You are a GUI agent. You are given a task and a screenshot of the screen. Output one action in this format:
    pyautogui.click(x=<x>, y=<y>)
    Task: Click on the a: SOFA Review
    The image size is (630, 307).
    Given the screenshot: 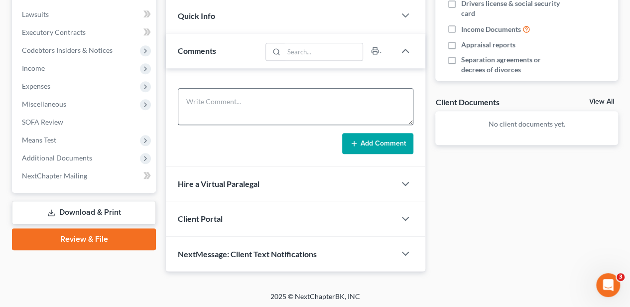 What is the action you would take?
    pyautogui.click(x=85, y=122)
    